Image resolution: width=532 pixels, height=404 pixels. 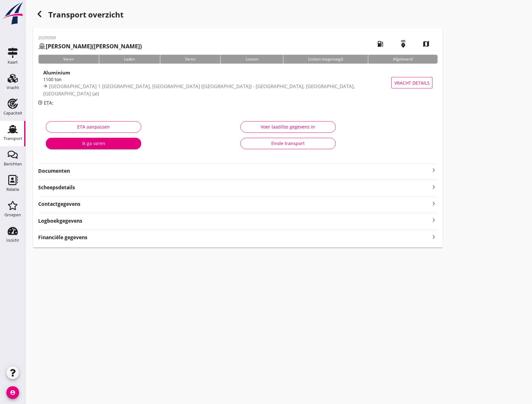 I want to click on div: Afgeleverd, so click(x=403, y=59).